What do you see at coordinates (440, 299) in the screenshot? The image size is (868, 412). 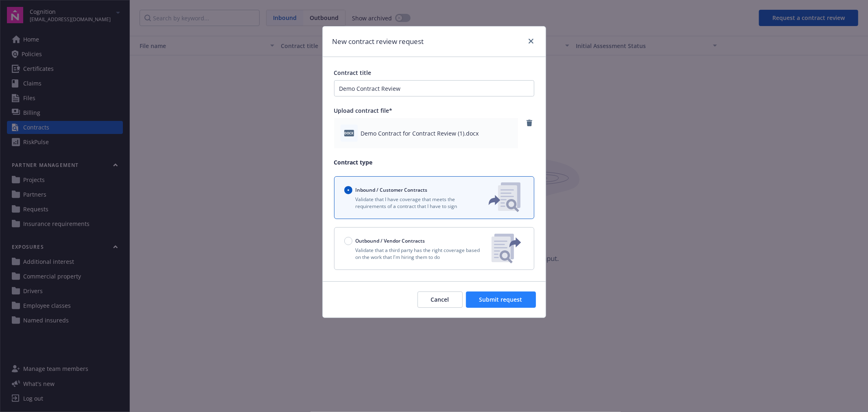 I see `button: Cancel` at bounding box center [440, 299].